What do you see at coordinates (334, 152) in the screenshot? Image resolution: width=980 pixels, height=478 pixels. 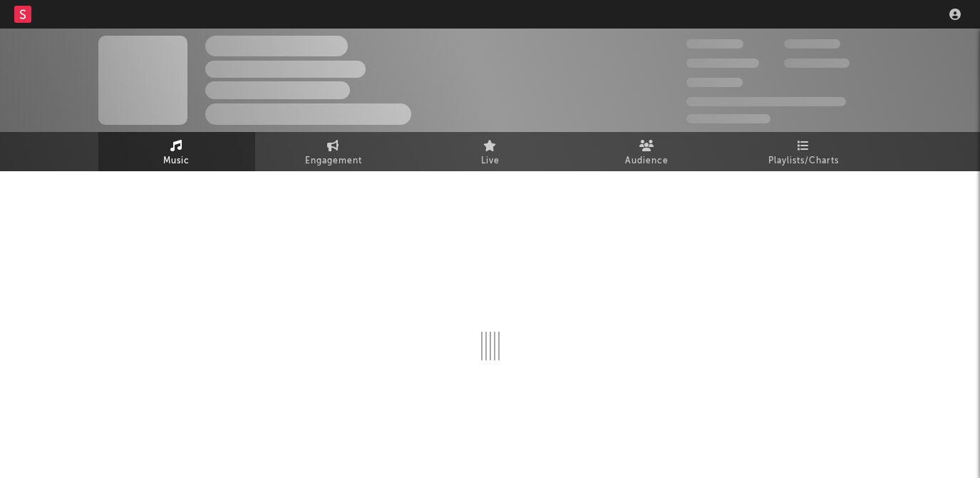 I see `a: Engagement` at bounding box center [334, 152].